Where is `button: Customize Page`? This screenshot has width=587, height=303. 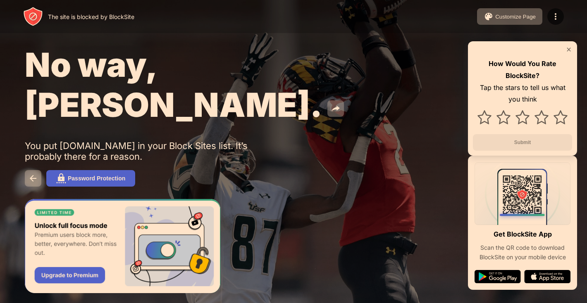 button: Customize Page is located at coordinates (509, 17).